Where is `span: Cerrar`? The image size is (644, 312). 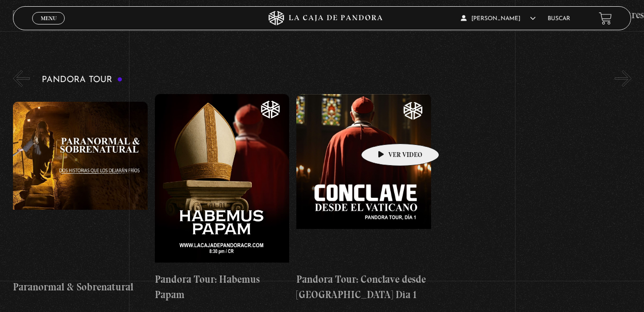
span: Cerrar is located at coordinates (48, 27).